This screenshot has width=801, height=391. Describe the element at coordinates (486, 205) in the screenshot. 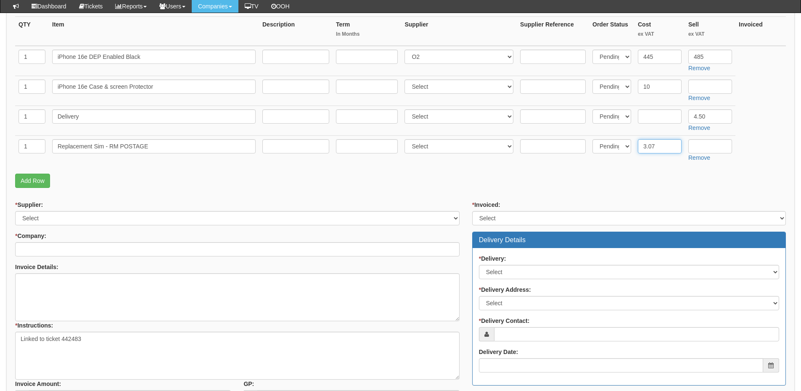

I see `label: Invoiced:` at that location.